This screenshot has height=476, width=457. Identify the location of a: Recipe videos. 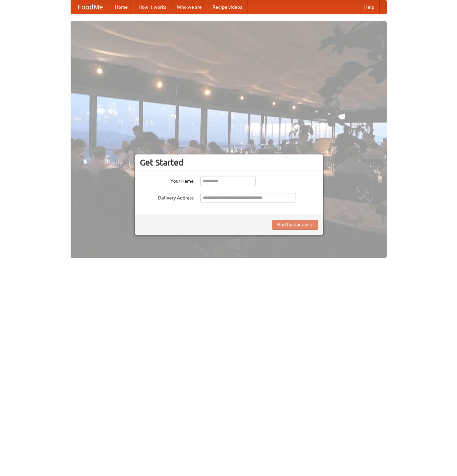
(228, 7).